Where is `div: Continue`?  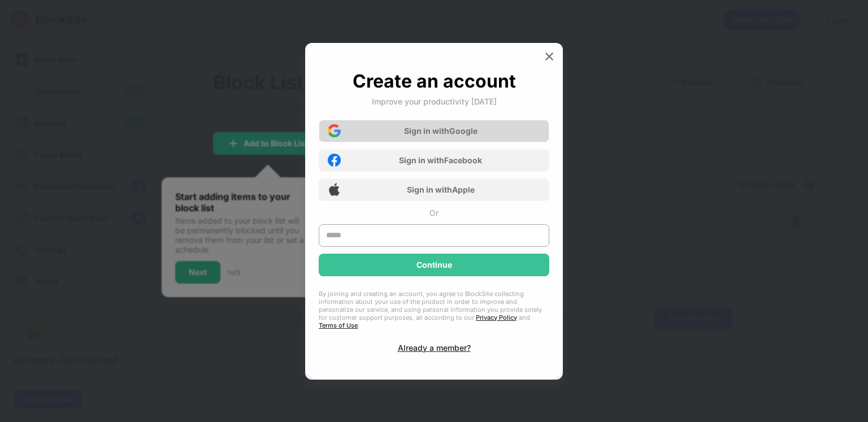
div: Continue is located at coordinates (434, 264).